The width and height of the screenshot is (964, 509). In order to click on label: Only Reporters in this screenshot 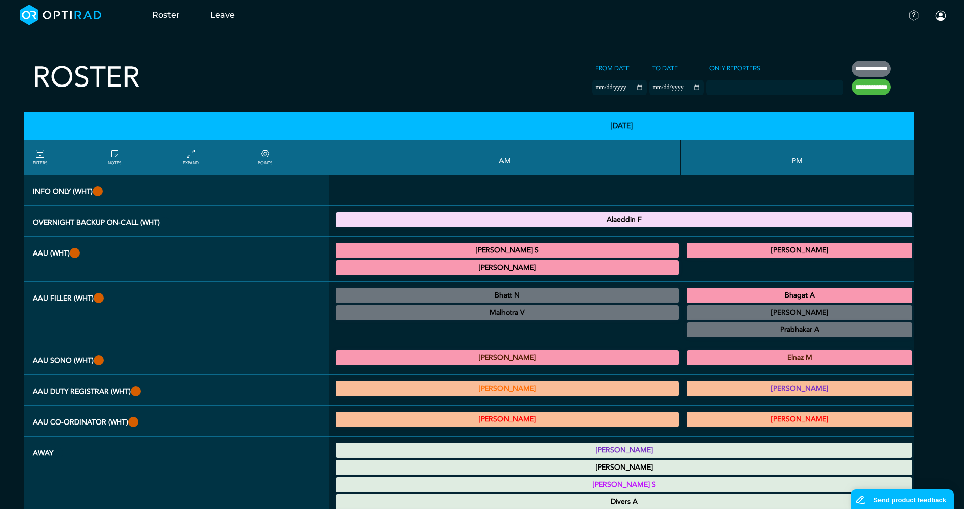, I will do `click(735, 68)`.